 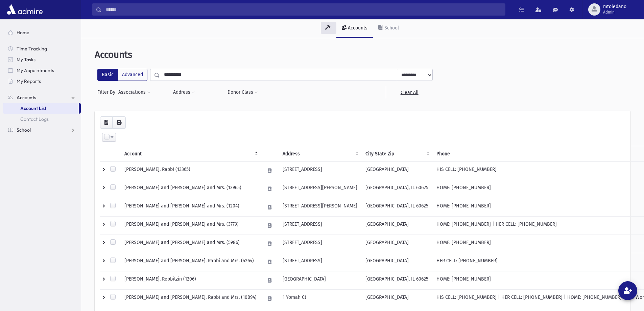 What do you see at coordinates (41, 71) in the screenshot?
I see `a: My Appointments` at bounding box center [41, 71].